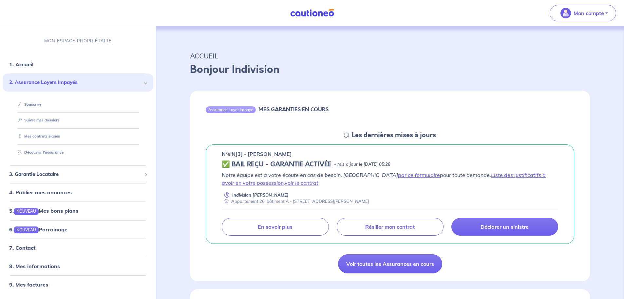 This screenshot has height=299, width=624. Describe the element at coordinates (419, 175) in the screenshot. I see `a: par ce formulaire` at that location.